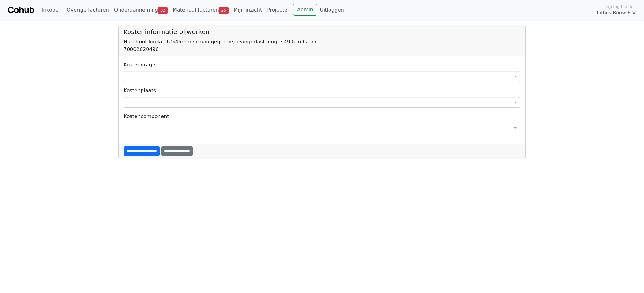  What do you see at coordinates (51, 10) in the screenshot?
I see `a: Inkopen` at bounding box center [51, 10].